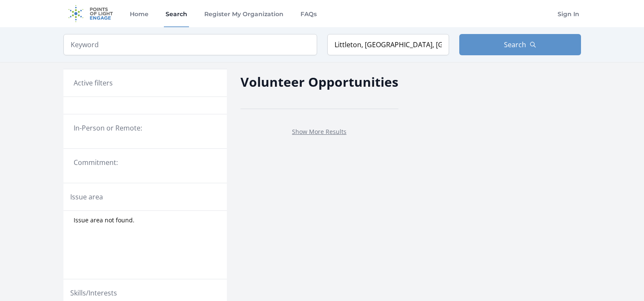 The image size is (644, 301). I want to click on h3: Active filters, so click(93, 83).